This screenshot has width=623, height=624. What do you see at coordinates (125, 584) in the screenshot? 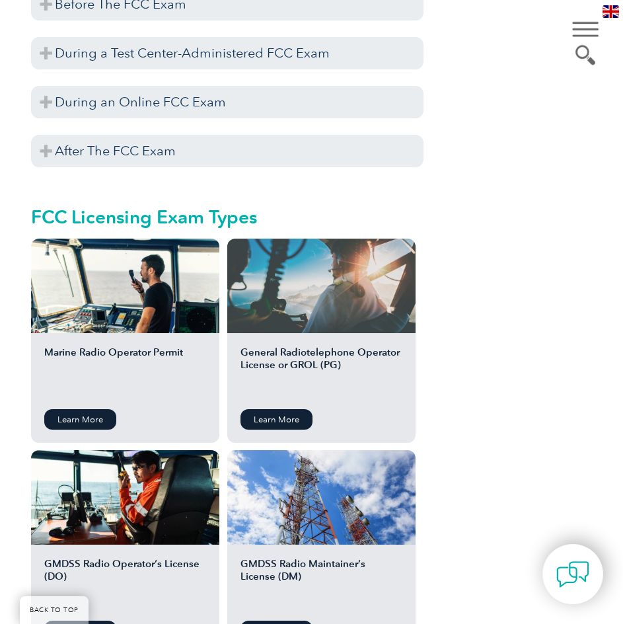
I see `h2: GMDSS Radio Operator’s License (DO)` at bounding box center [125, 584].